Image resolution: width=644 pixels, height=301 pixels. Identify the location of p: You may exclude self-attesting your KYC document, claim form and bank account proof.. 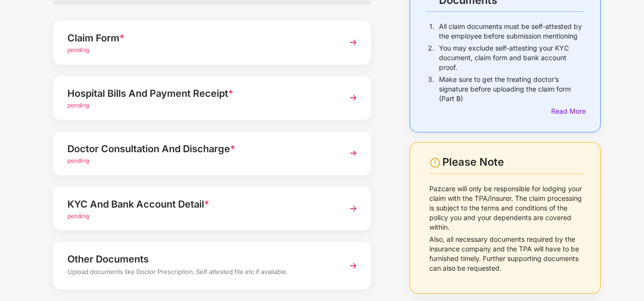
(512, 58).